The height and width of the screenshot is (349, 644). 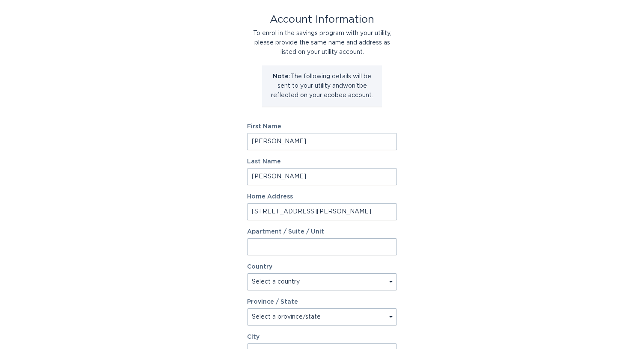 I want to click on div: To enrol in the savings program with your utility, please provide the same name and address as li..., so click(x=322, y=42).